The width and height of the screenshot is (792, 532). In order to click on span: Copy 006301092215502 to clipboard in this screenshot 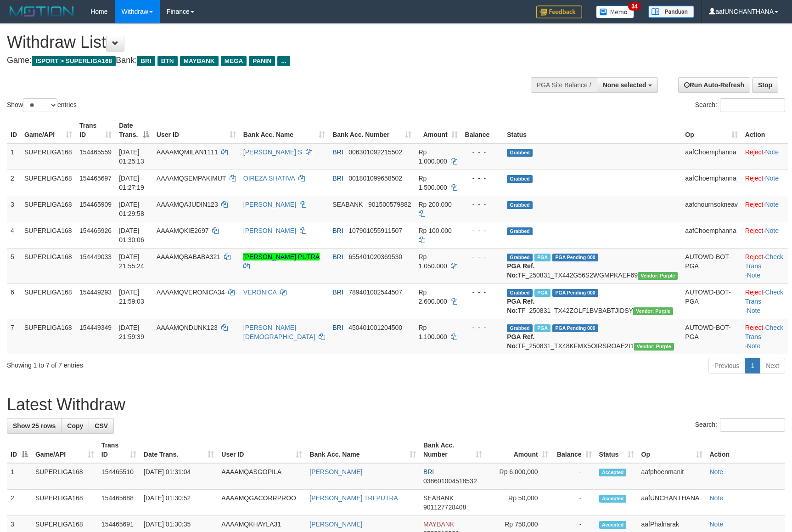, I will do `click(375, 152)`.